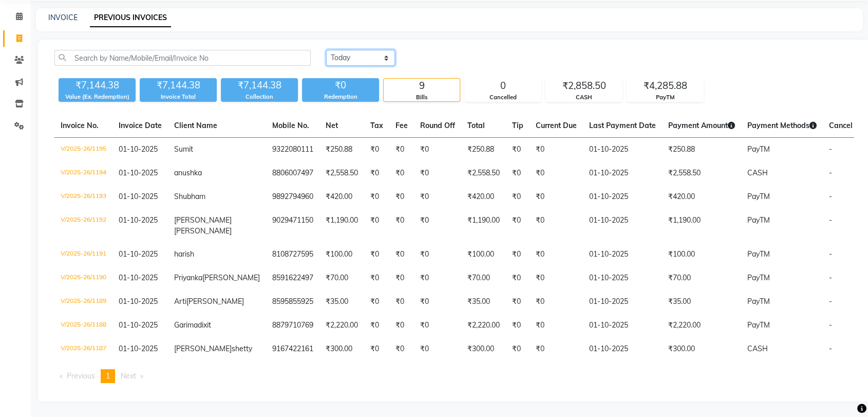  I want to click on td: V/2025-26/1191, so click(83, 254).